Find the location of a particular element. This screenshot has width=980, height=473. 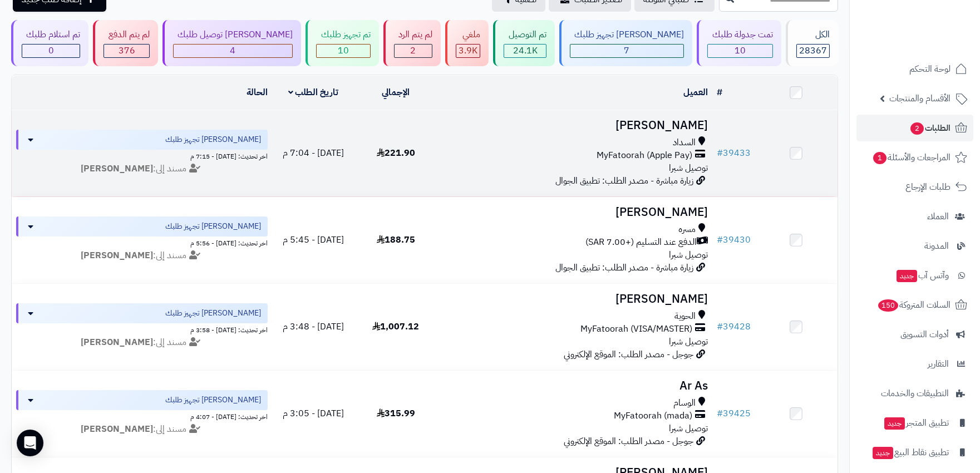

span: 1 is located at coordinates (880, 158).